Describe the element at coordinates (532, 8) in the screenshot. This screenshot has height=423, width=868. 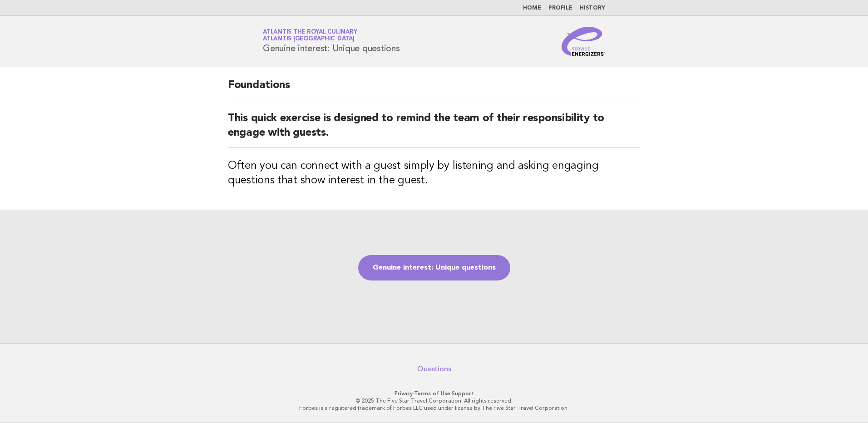
I see `a: Home` at that location.